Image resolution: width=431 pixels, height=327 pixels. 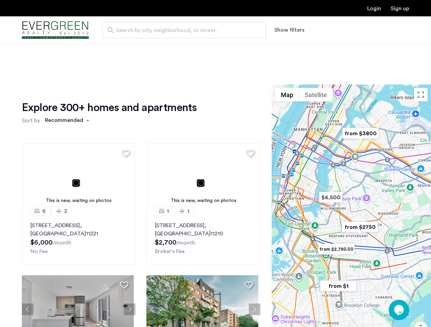 I want to click on button: Show satellite imagery, so click(x=315, y=95).